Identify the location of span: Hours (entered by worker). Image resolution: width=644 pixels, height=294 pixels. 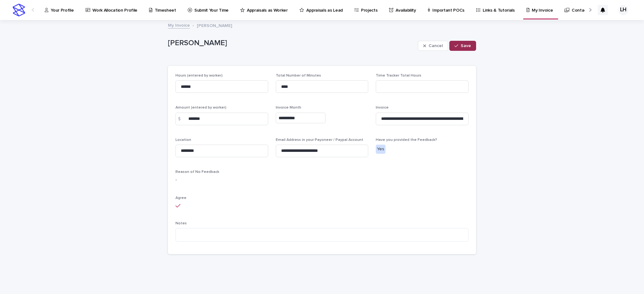
(199, 75).